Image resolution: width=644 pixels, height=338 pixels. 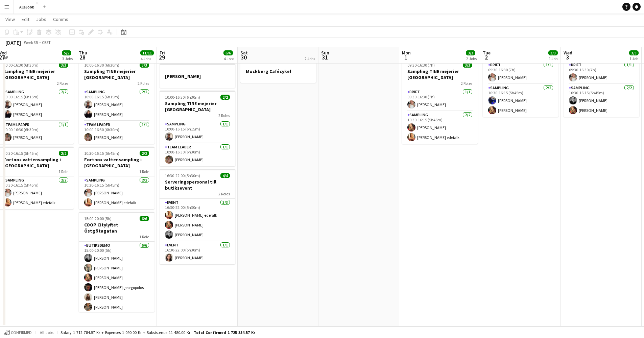 I want to click on span: Week 35, so click(x=31, y=42).